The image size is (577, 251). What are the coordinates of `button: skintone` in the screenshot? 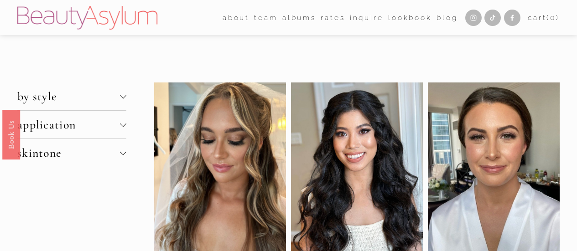 It's located at (72, 153).